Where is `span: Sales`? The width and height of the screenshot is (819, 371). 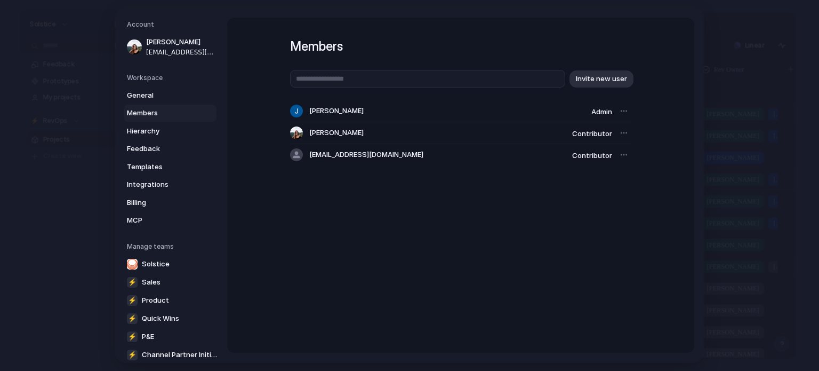 span: Sales is located at coordinates (151, 282).